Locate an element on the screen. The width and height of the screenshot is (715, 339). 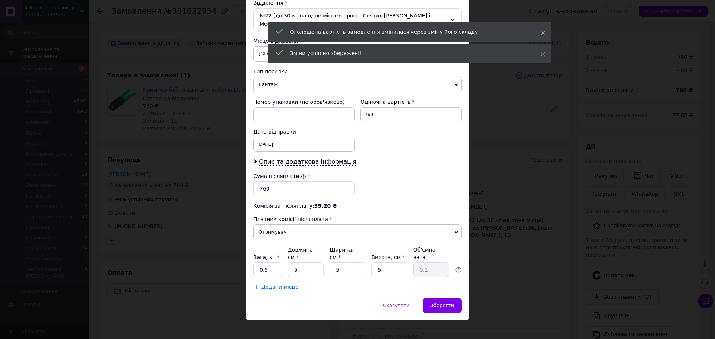
label: Сума післяплати is located at coordinates (280, 176).